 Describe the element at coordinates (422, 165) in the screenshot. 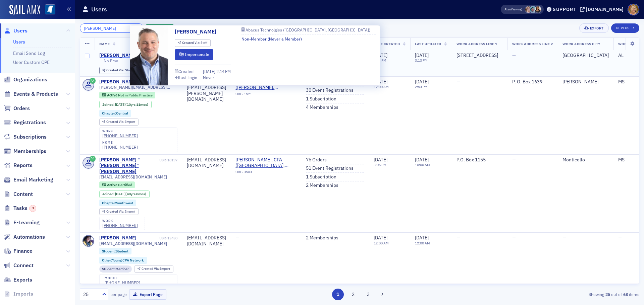

I see `time: 10:00 AM` at that location.